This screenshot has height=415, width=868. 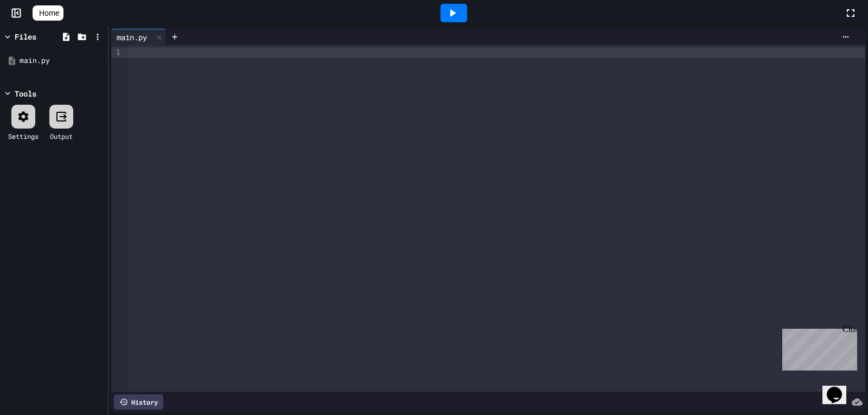 I want to click on a: Home, so click(x=48, y=13).